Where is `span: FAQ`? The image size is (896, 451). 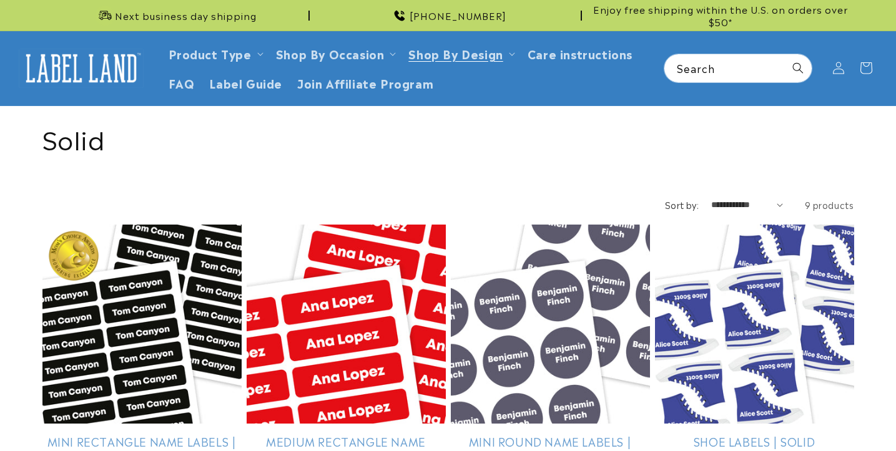 span: FAQ is located at coordinates (182, 82).